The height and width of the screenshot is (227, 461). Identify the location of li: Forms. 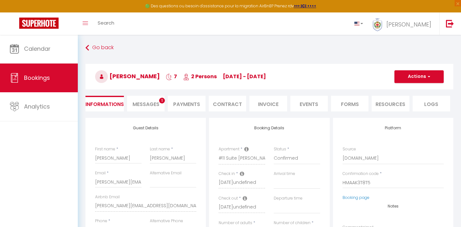
(349, 104).